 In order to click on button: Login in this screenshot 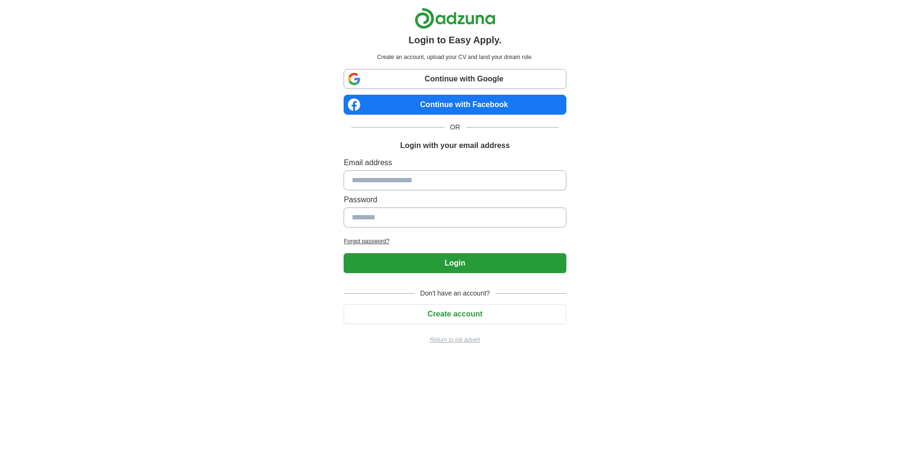, I will do `click(454, 263)`.